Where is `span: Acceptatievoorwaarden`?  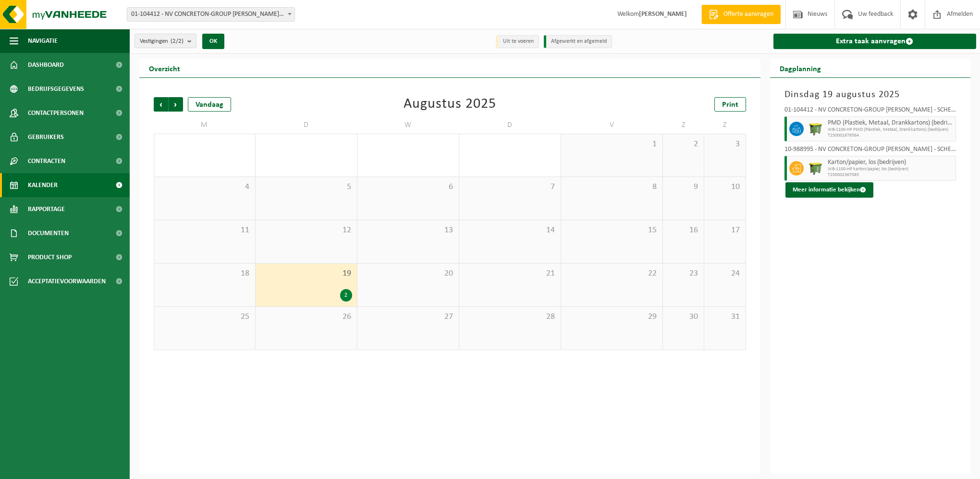 span: Acceptatievoorwaarden is located at coordinates (66, 281).